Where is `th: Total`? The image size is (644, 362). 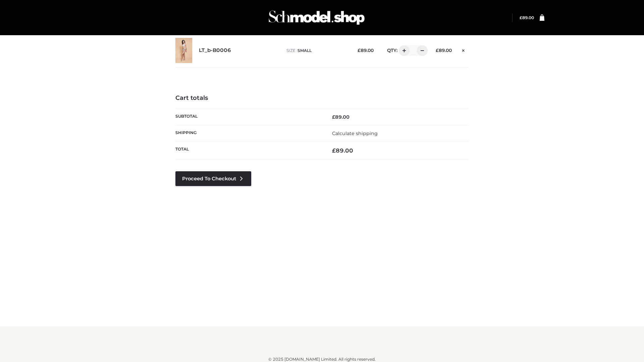
th: Total is located at coordinates (248, 150).